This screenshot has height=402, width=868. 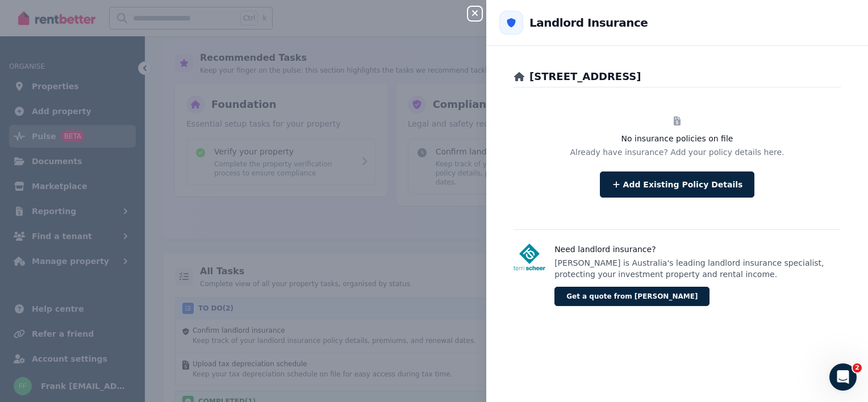 What do you see at coordinates (589, 22) in the screenshot?
I see `h2: Landlord Insurance` at bounding box center [589, 22].